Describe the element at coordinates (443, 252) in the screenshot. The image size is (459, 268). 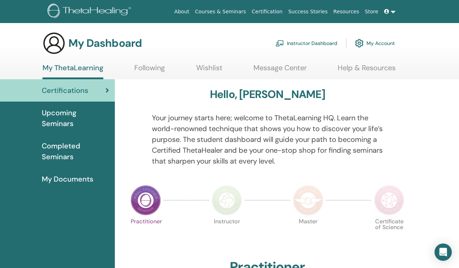
I see `div: Open Intercom Messenger` at that location.